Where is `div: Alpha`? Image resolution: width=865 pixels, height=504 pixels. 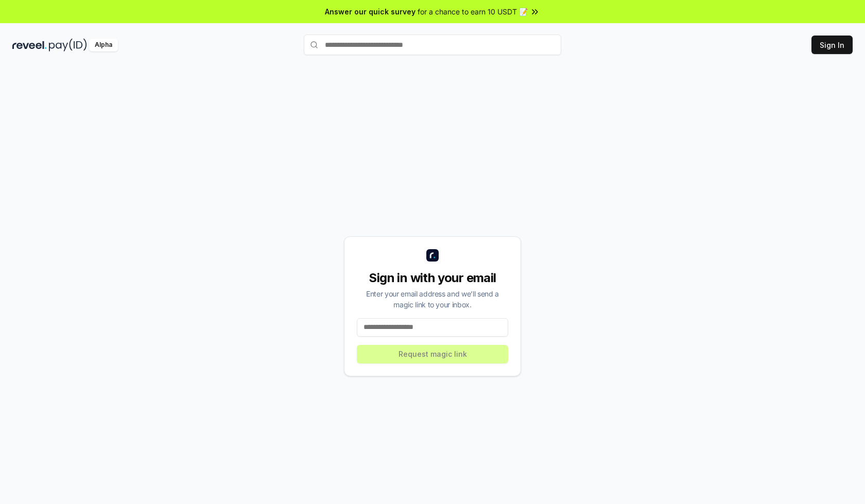
div: Alpha is located at coordinates (104, 45).